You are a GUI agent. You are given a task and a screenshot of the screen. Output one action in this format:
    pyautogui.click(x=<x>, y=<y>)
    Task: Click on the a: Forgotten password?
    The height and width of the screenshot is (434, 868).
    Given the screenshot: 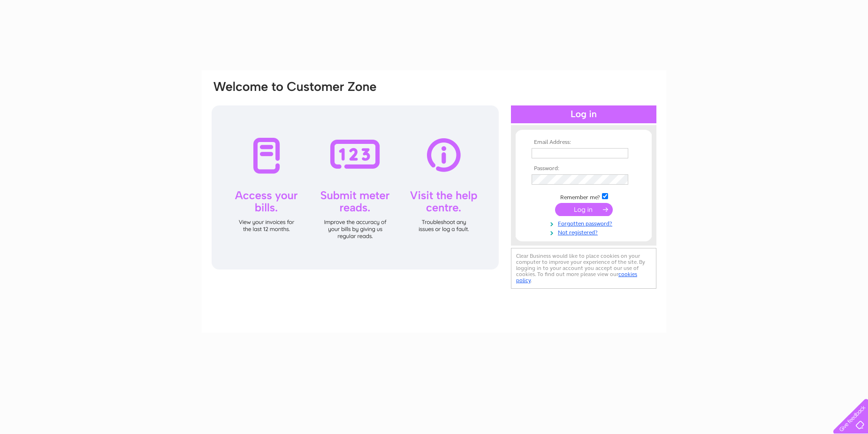 What is the action you would take?
    pyautogui.click(x=585, y=223)
    